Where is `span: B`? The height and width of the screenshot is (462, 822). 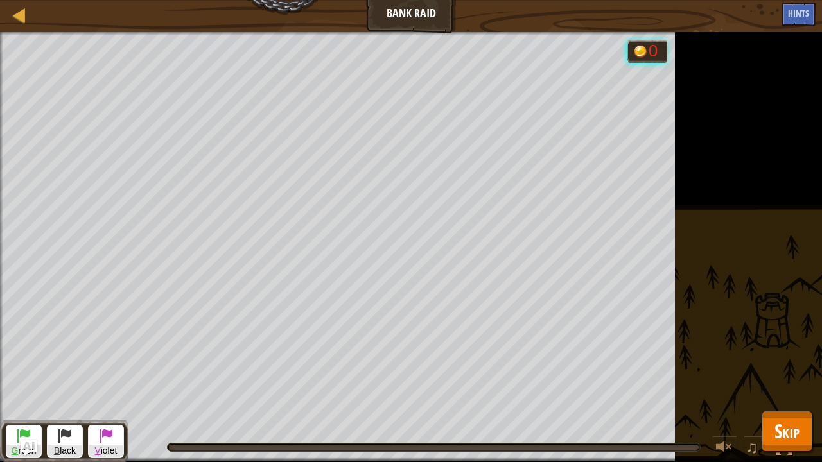
span: B is located at coordinates (57, 451).